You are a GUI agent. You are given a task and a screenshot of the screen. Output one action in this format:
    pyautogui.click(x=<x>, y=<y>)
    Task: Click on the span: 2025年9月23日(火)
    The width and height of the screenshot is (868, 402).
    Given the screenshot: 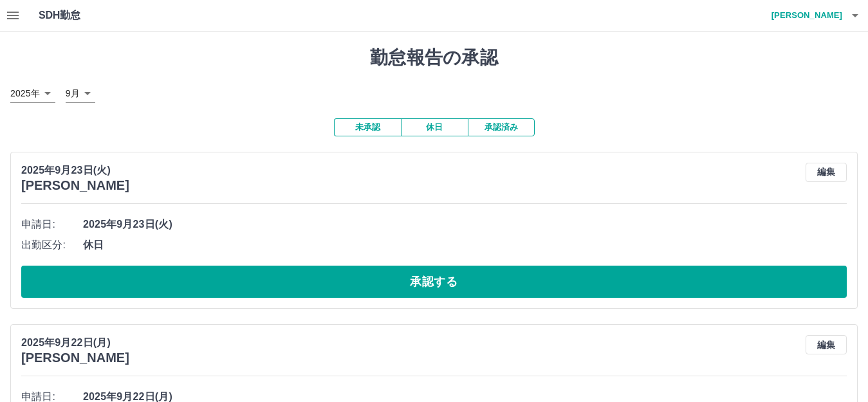 What is the action you would take?
    pyautogui.click(x=464, y=225)
    